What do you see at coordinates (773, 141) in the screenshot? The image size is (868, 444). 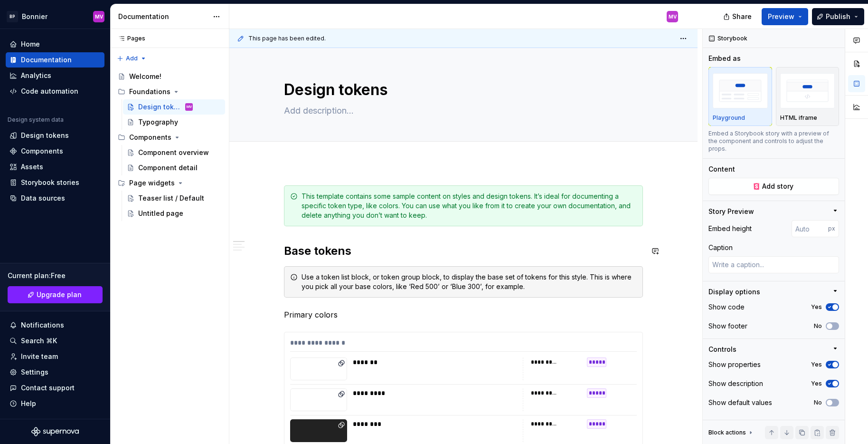 I see `div: Embed a Storybook story with a preview of the component and controls to adjust the props.` at bounding box center [773, 141].